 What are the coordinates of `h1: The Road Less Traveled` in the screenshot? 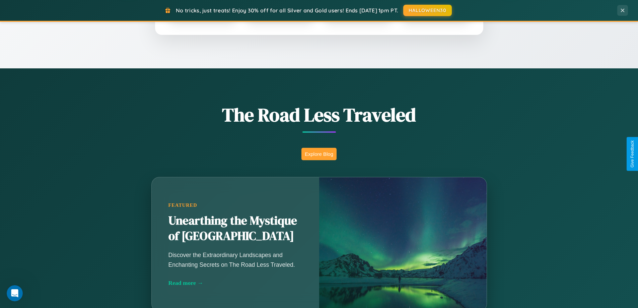 It's located at (319, 115).